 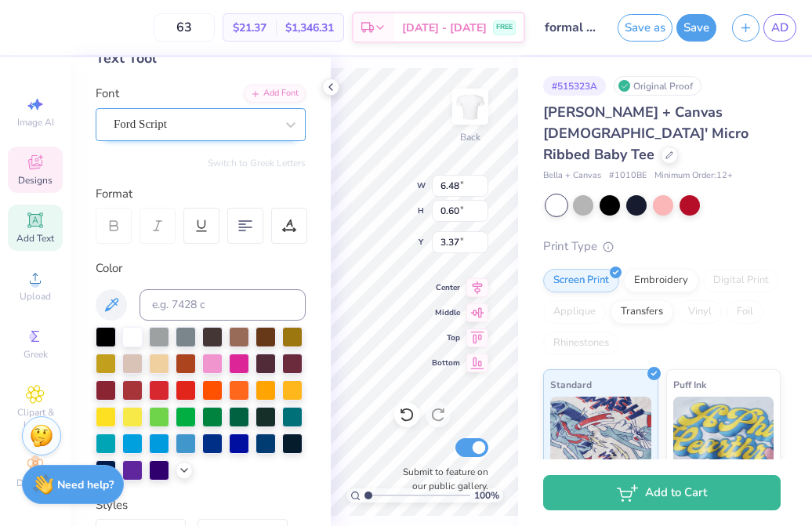 I want to click on div: Embroidery, so click(x=660, y=280).